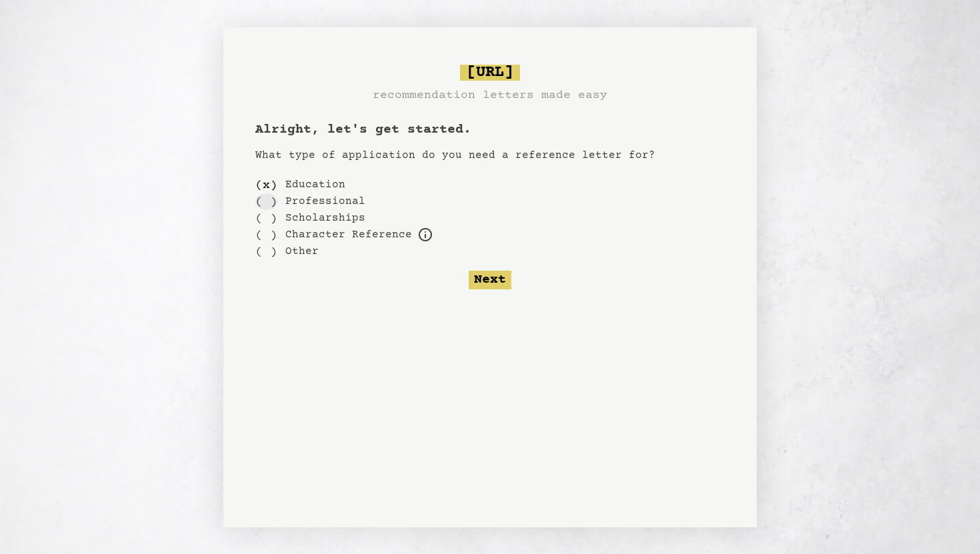 This screenshot has height=554, width=980. What do you see at coordinates (325, 218) in the screenshot?
I see `label: Scholarships` at bounding box center [325, 218].